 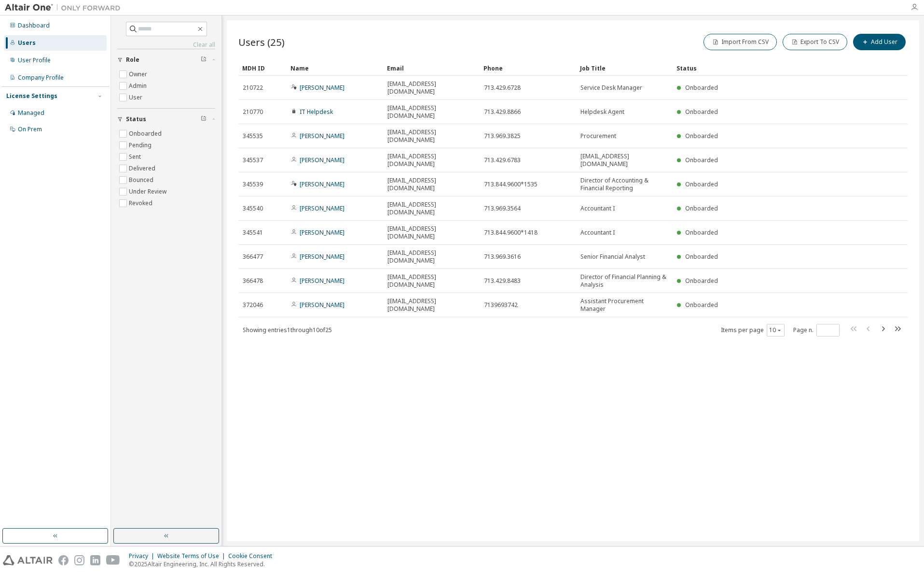 I want to click on label: Pending, so click(x=140, y=145).